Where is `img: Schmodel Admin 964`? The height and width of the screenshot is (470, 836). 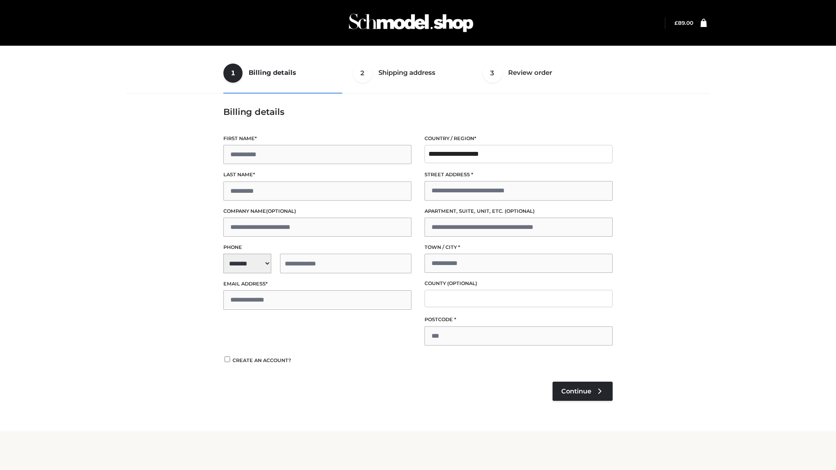 img: Schmodel Admin 964 is located at coordinates (411, 23).